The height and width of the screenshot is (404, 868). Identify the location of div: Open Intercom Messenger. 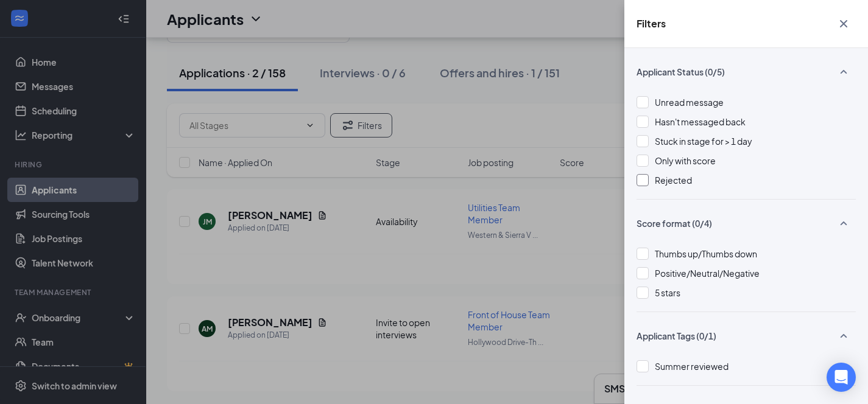
(841, 377).